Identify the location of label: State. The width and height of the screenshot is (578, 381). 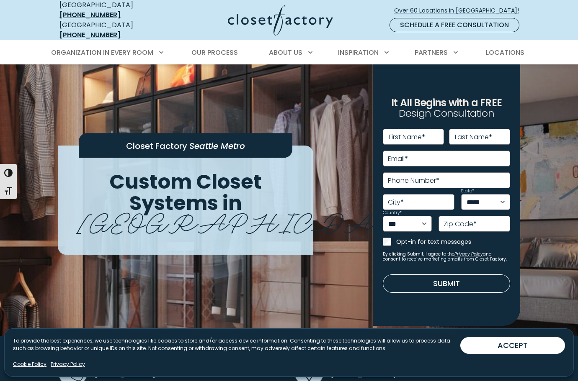
(467, 191).